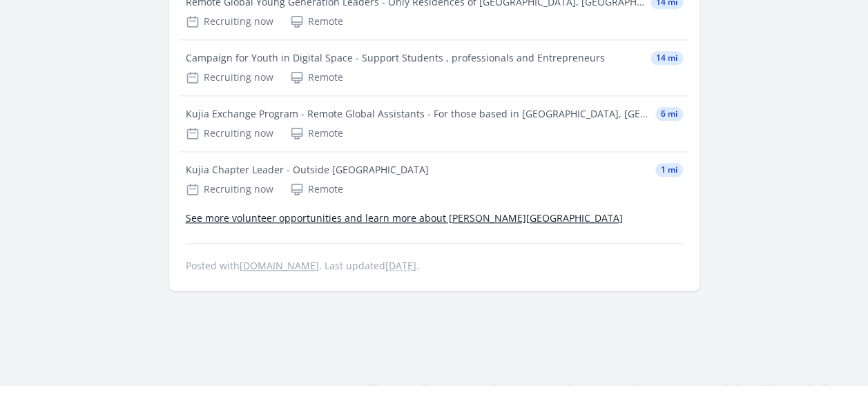 This screenshot has width=868, height=395. Describe the element at coordinates (434, 266) in the screenshot. I see `p: Posted with . Last updated .` at that location.